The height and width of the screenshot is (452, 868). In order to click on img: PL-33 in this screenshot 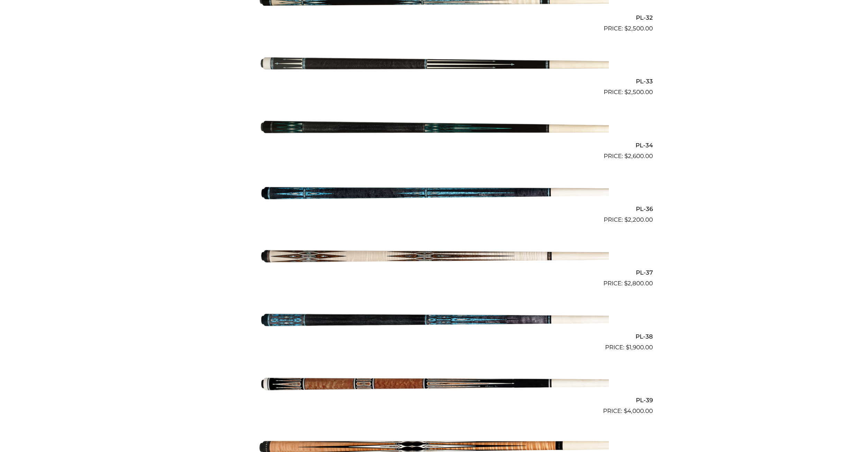, I will do `click(434, 65)`.